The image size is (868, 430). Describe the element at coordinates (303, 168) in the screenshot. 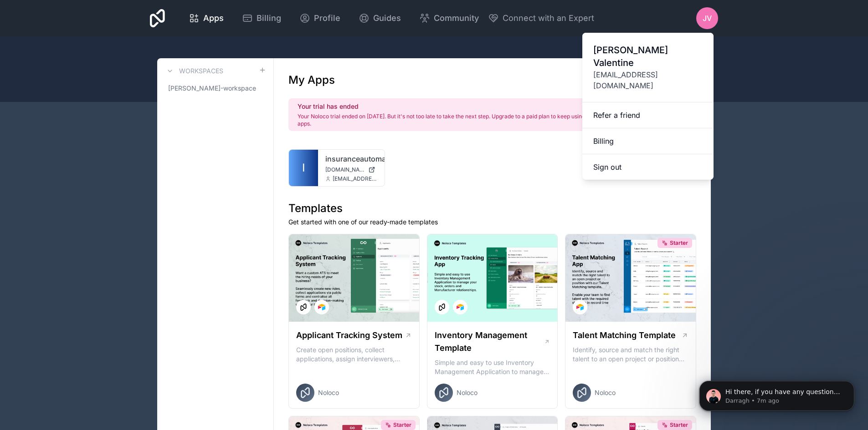

I see `a: I` at that location.